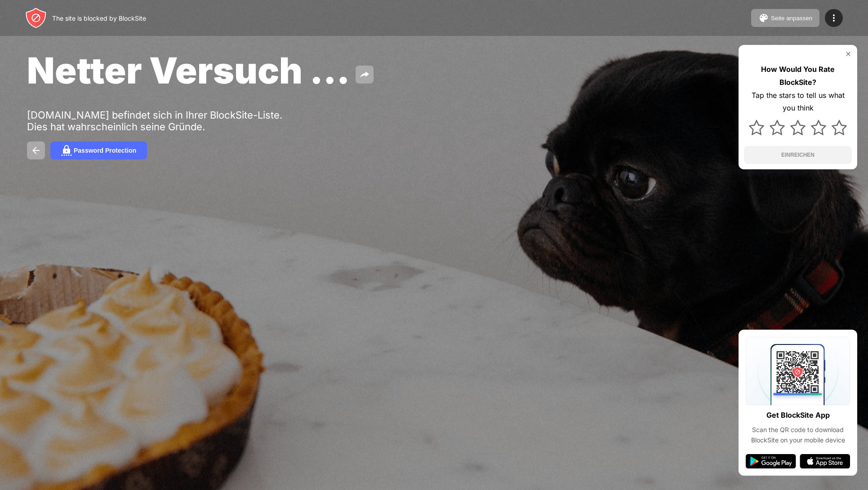 The width and height of the screenshot is (868, 490). Describe the element at coordinates (105, 151) in the screenshot. I see `div: Password Protection` at that location.